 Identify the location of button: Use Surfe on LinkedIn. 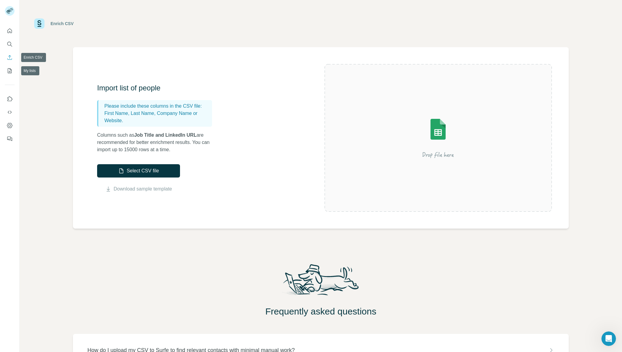
(10, 99).